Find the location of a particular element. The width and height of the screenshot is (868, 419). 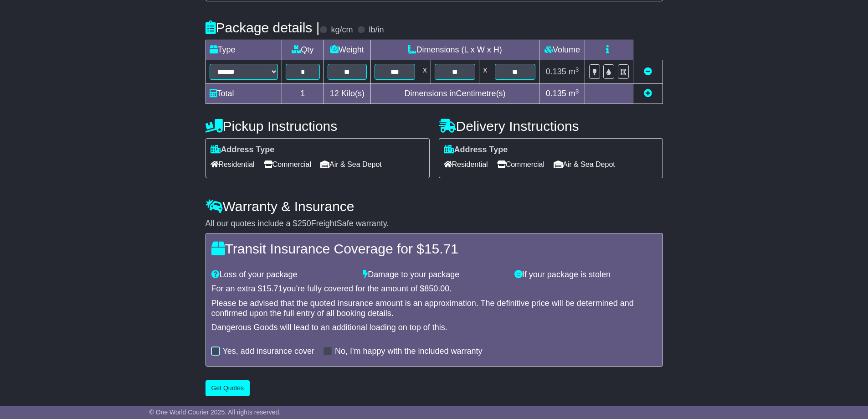

div: If your package is stolen is located at coordinates (585, 275).